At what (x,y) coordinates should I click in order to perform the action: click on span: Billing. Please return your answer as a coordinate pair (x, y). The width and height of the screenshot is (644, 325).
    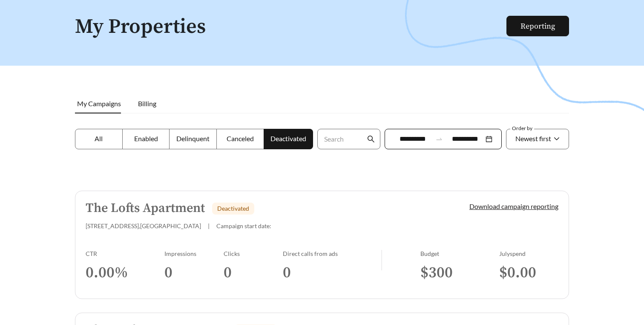
    Looking at the image, I should click on (147, 103).